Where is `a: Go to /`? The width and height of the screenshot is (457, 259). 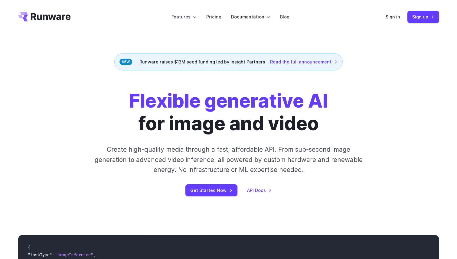
a: Go to / is located at coordinates (45, 17).